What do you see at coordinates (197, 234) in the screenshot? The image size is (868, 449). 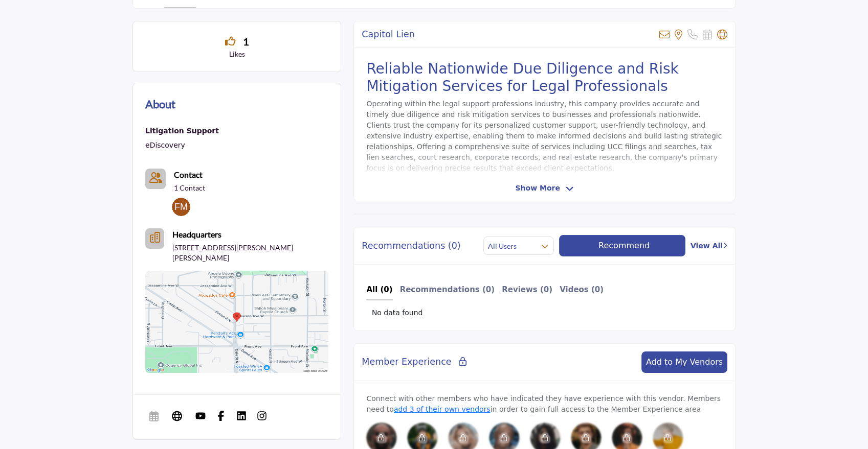 I see `b: Headquarters` at bounding box center [197, 234].